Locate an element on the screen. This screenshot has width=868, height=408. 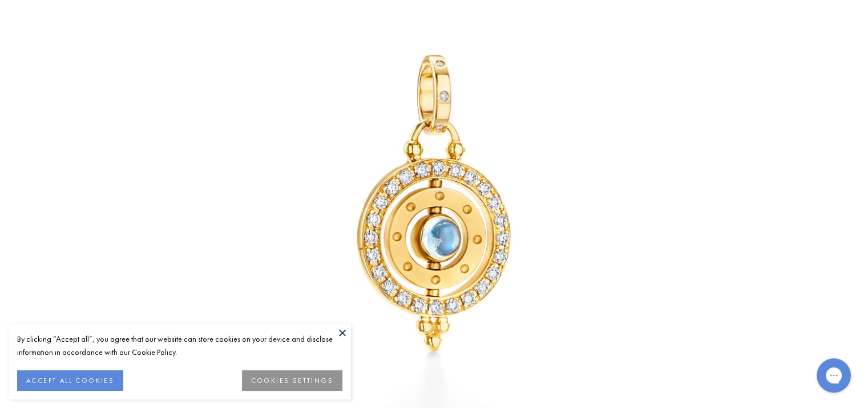
button: Gorgias live chat is located at coordinates (23, 21).